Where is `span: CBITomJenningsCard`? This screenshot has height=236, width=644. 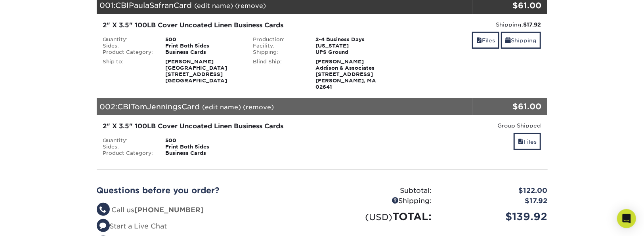
span: CBITomJenningsCard is located at coordinates (159, 107).